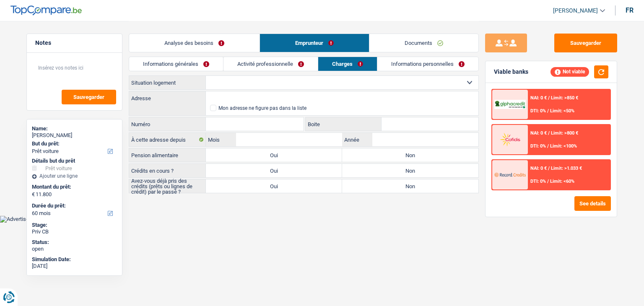 This screenshot has height=306, width=644. I want to click on label: Numéro, so click(167, 124).